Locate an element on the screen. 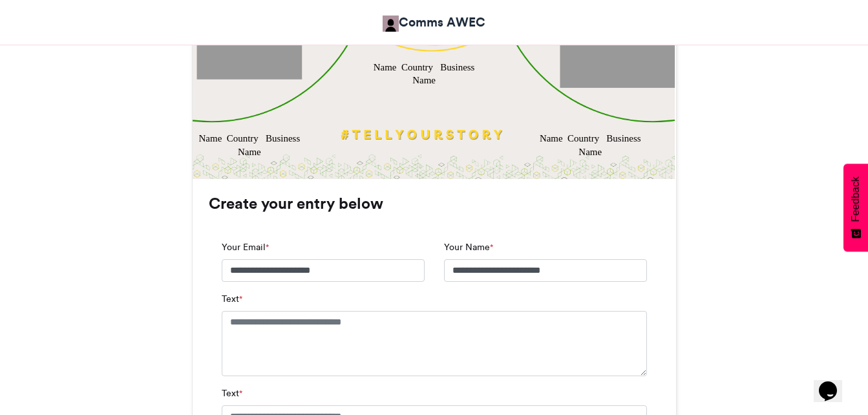 Image resolution: width=868 pixels, height=415 pixels. a: Comms AWEC is located at coordinates (433, 22).